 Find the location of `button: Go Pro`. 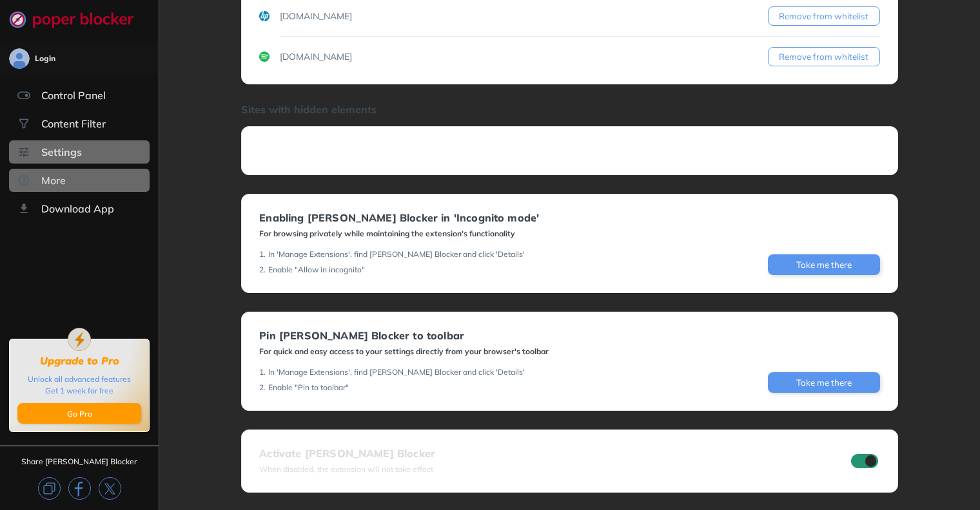

button: Go Pro is located at coordinates (79, 414).